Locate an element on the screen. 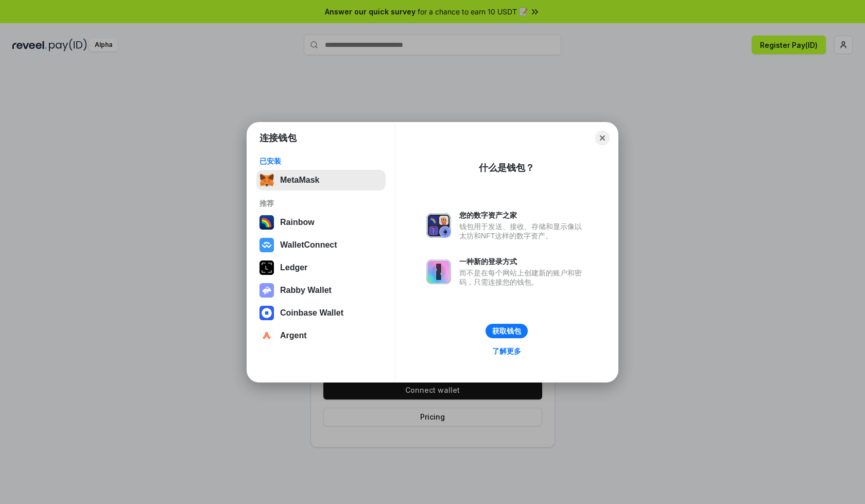 This screenshot has height=504, width=865. div: Rainbow is located at coordinates (297, 222).